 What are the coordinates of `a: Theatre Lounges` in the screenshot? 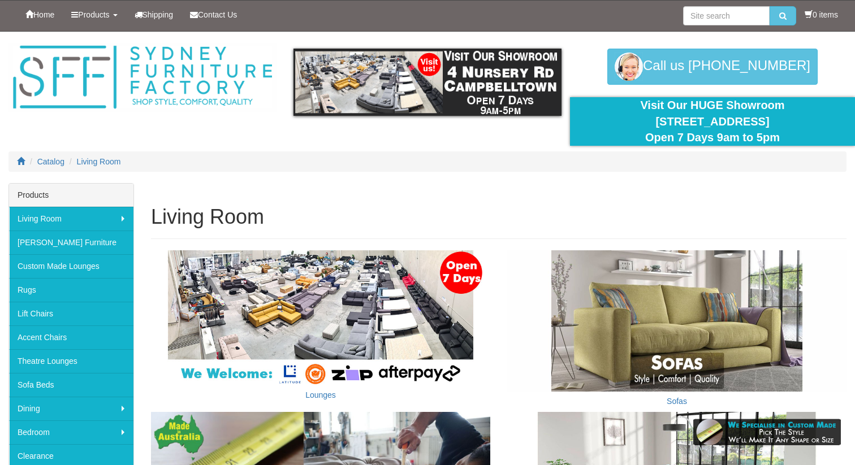 It's located at (71, 361).